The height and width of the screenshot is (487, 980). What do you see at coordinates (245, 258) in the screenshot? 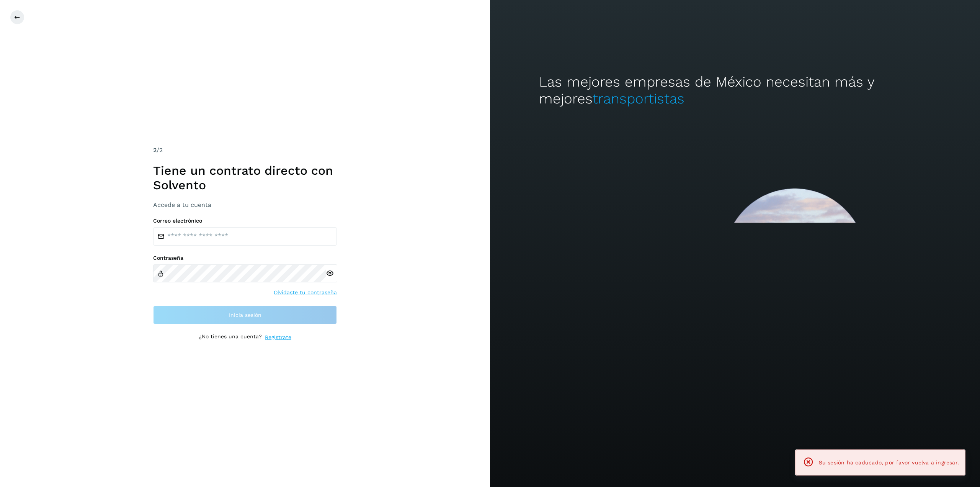
I see `label: Contraseña` at bounding box center [245, 258].